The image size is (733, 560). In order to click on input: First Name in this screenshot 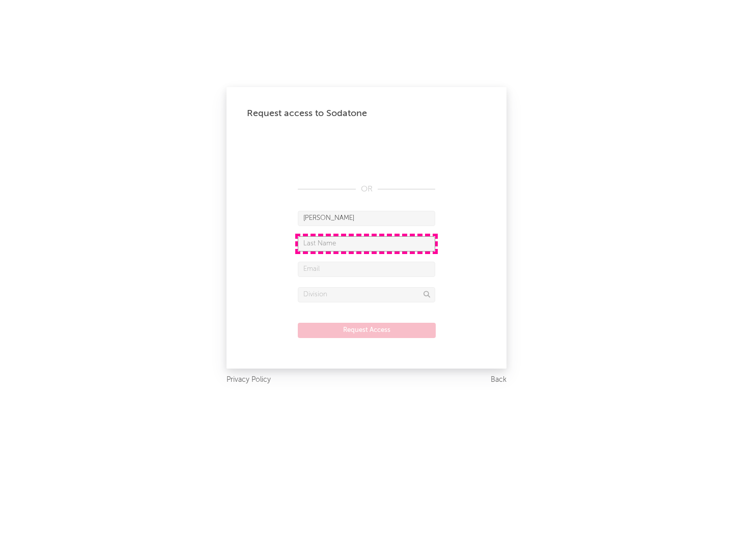, I will do `click(366, 218)`.